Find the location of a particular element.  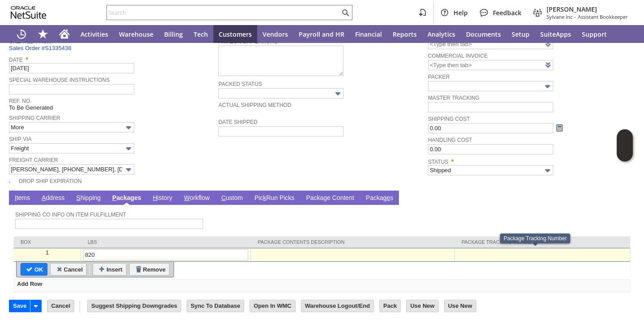

span: Add Row is located at coordinates (29, 283).